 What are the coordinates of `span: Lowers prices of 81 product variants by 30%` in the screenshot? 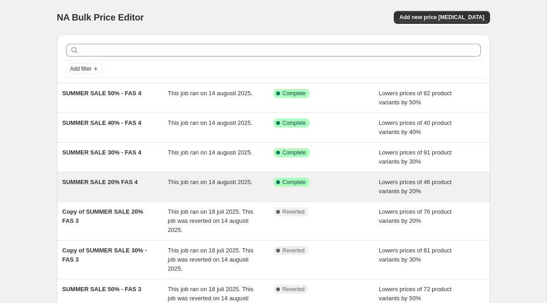 It's located at (415, 255).